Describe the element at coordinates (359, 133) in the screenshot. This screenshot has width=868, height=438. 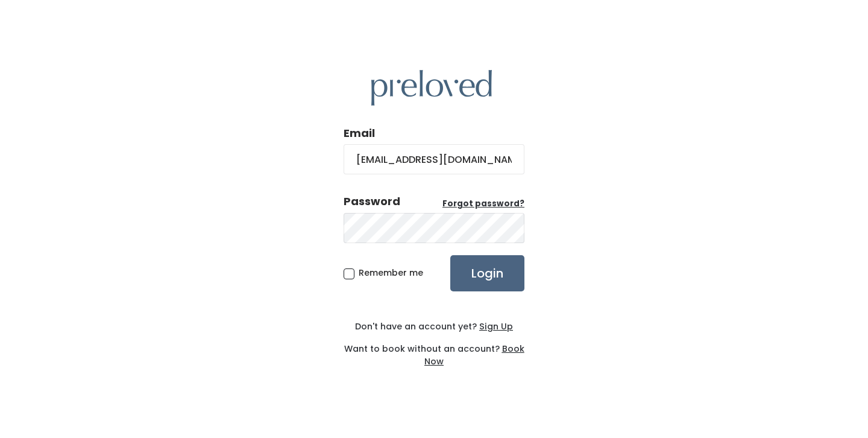
I see `label: Email` at that location.